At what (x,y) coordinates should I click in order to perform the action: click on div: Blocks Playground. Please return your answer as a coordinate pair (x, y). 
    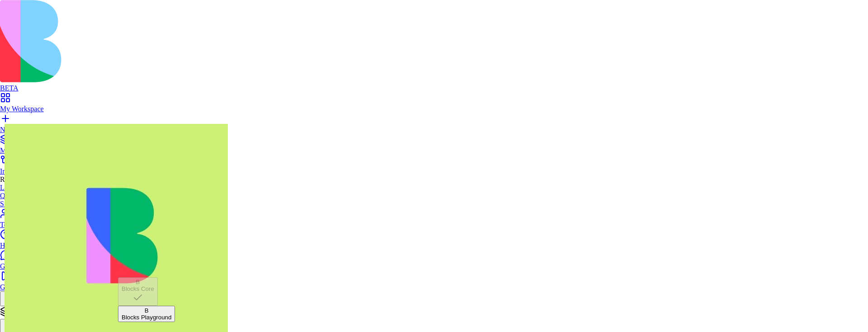
    Looking at the image, I should click on (146, 317).